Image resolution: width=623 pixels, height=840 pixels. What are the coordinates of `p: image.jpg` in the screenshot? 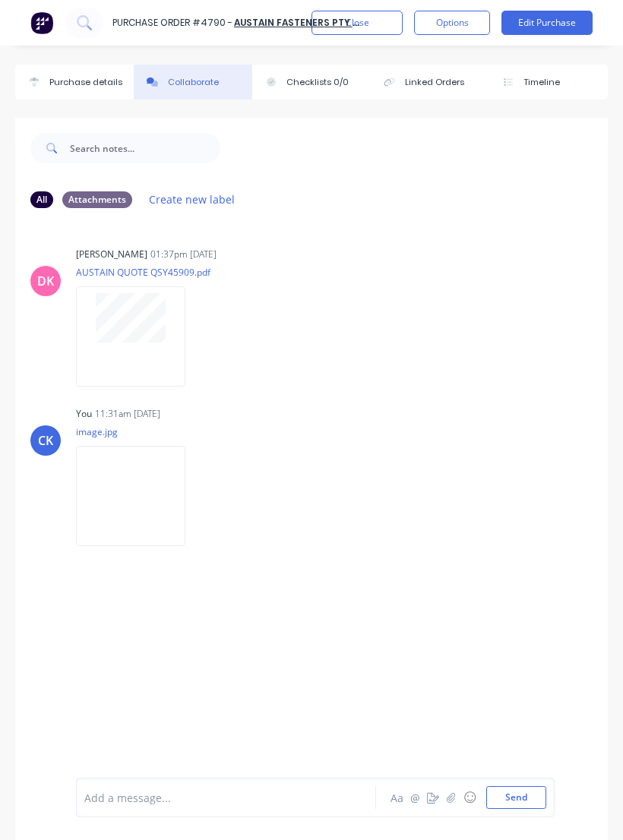 It's located at (139, 432).